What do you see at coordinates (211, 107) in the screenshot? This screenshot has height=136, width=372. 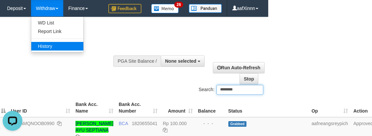 I see `th: Balance` at bounding box center [211, 107].